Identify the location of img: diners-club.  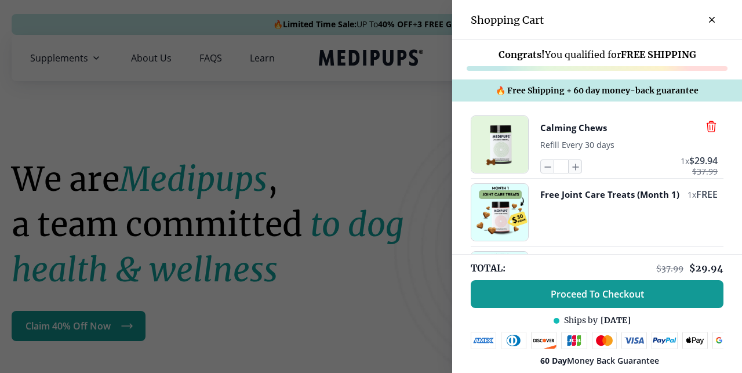
(513, 340).